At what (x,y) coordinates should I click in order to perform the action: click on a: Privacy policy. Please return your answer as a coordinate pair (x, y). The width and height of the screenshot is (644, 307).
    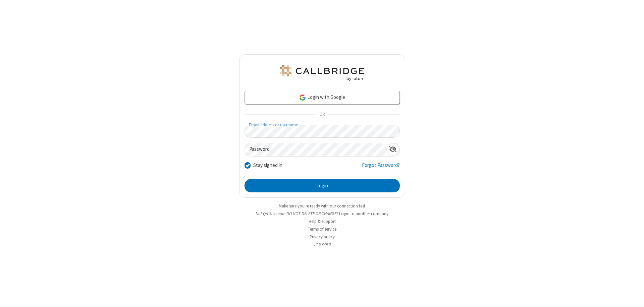
    Looking at the image, I should click on (322, 237).